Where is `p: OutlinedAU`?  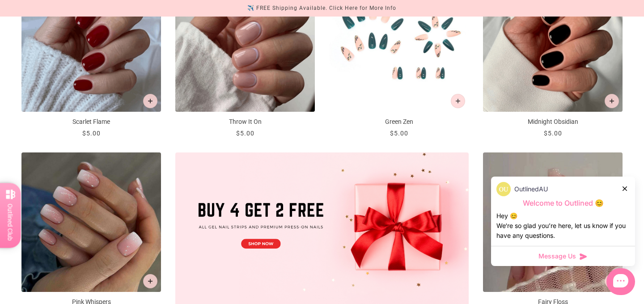
p: OutlinedAU is located at coordinates (531, 189).